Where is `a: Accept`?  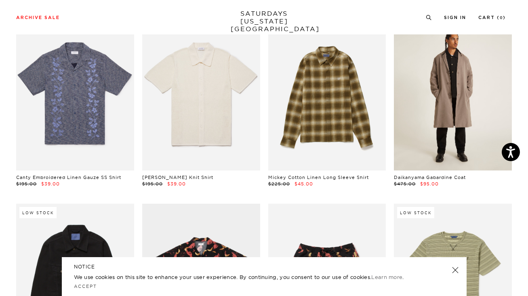
a: Accept is located at coordinates (86, 286).